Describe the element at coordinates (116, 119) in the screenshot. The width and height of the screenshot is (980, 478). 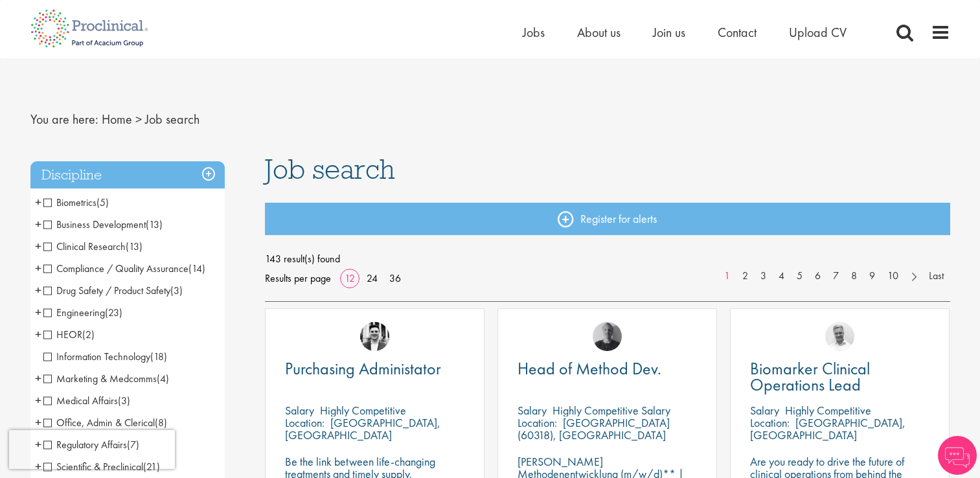
I see `a: breadcrumb link` at that location.